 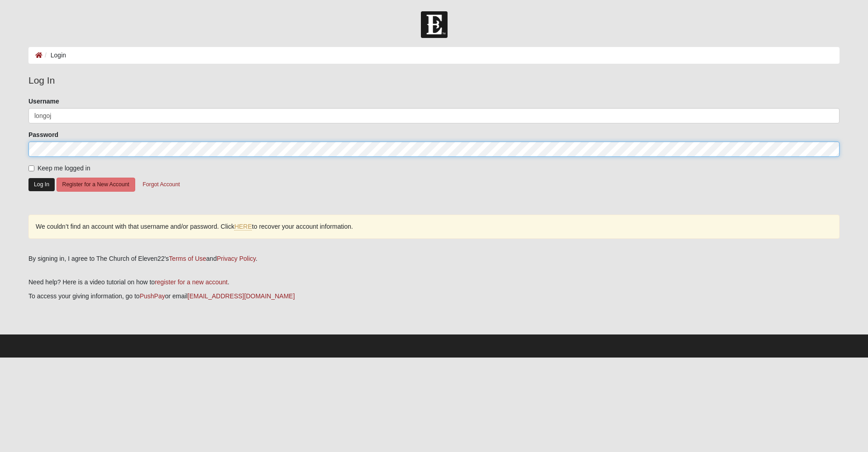 I want to click on div: We couldn’t find an account with that username and/or password. Click to recover your account inf..., so click(x=434, y=226).